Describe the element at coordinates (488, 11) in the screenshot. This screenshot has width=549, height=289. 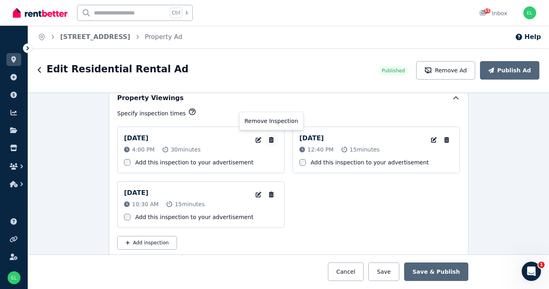
I see `span: 55` at that location.